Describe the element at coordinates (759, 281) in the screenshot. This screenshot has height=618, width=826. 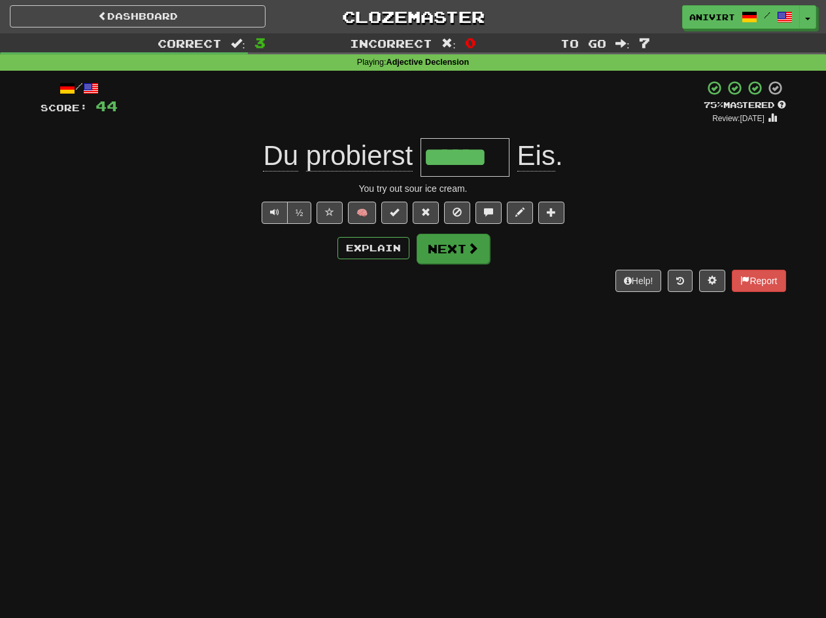
I see `button: Report` at that location.